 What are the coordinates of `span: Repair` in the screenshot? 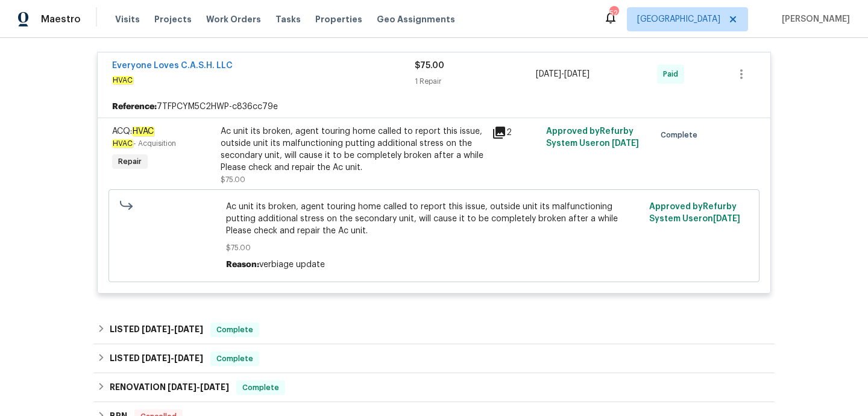 It's located at (130, 162).